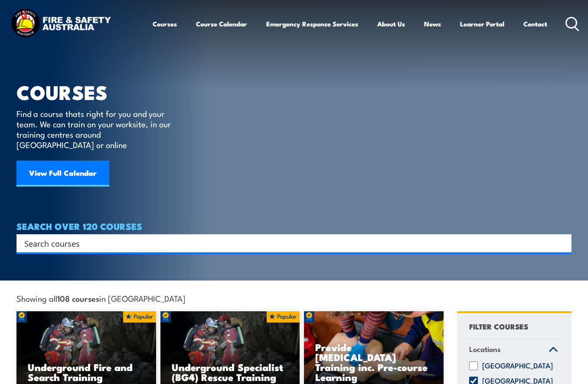  I want to click on a: Courses, so click(165, 24).